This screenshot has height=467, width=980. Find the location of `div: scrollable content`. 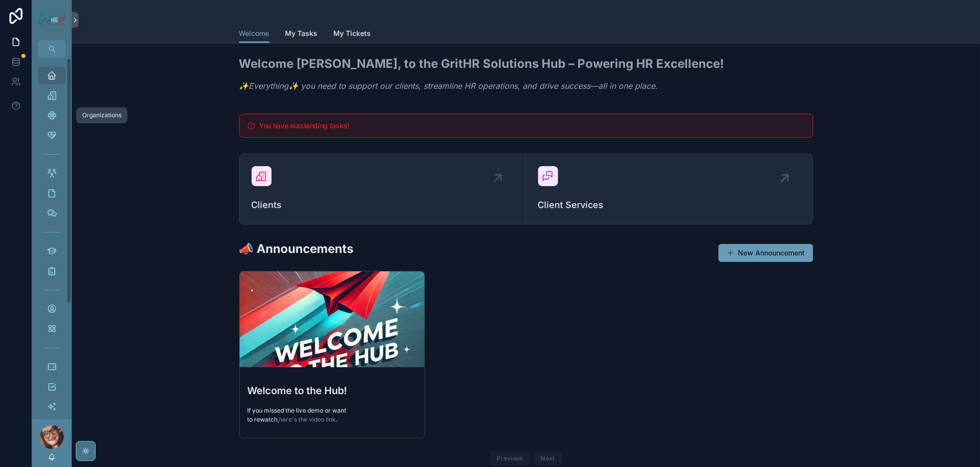

div: scrollable content is located at coordinates (52, 238).